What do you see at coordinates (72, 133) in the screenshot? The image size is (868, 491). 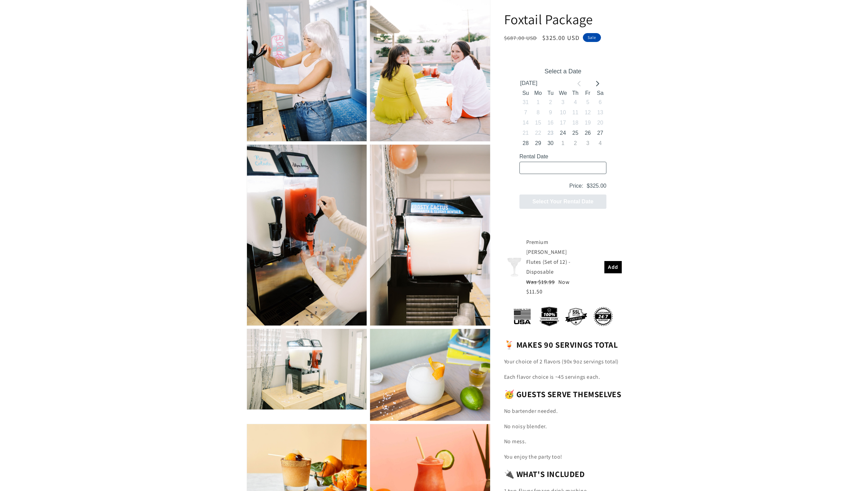 I see `span: Price:` at bounding box center [72, 133].